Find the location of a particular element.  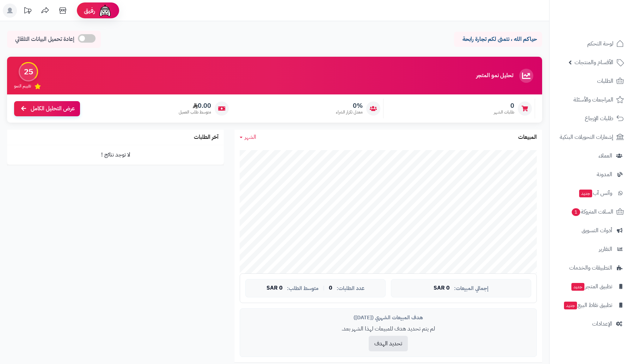

p: لم يتم تحديد هدف للمبيعات لهذا الشهر بعد. is located at coordinates (388, 329).